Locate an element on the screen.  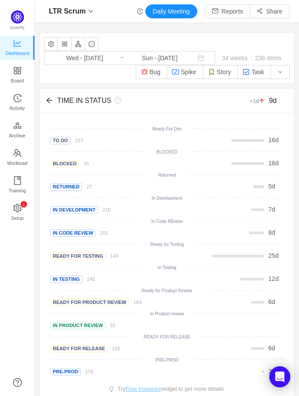
a: 227 is located at coordinates (77, 140).